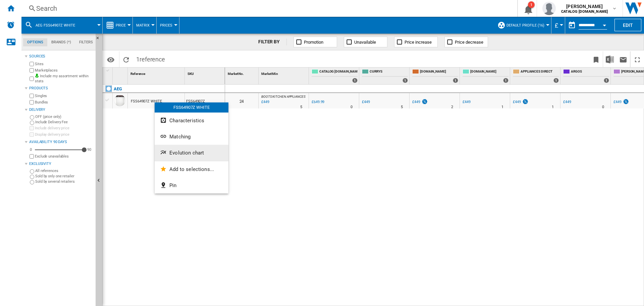  I want to click on button: Pin..., so click(192, 185).